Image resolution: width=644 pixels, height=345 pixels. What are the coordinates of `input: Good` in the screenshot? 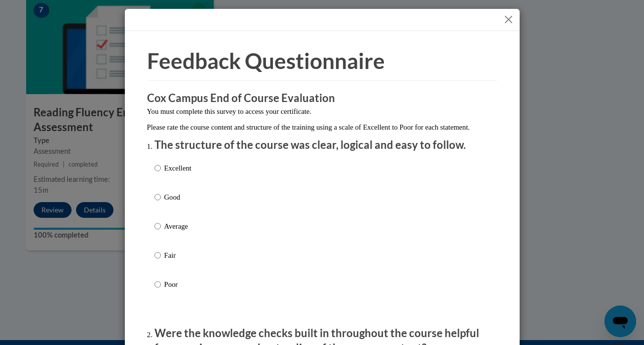 It's located at (158, 197).